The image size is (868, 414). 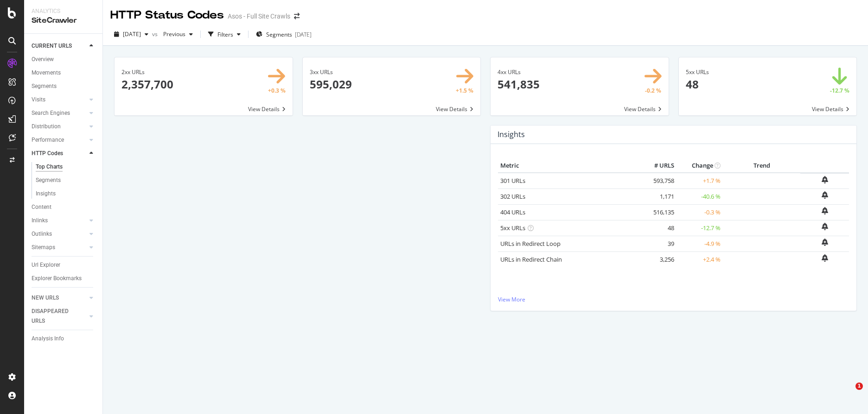 I want to click on a: URLs in Redirect Chain, so click(x=531, y=259).